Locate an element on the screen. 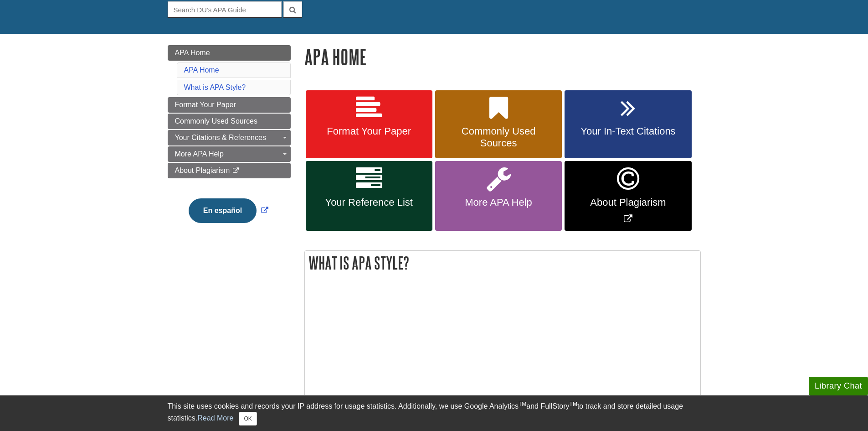 This screenshot has height=431, width=868. span: Your In-Text Citations is located at coordinates (628, 132).